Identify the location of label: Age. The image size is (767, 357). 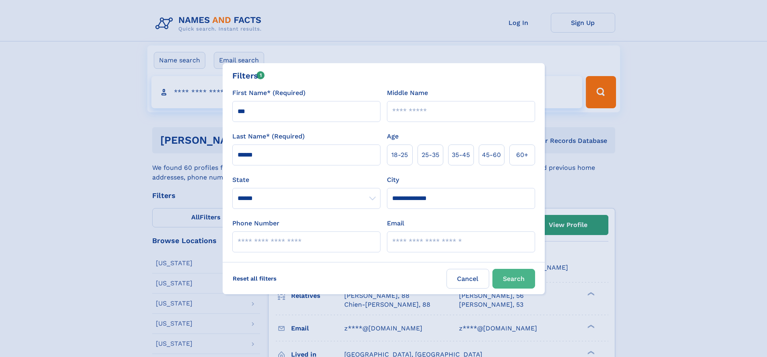
(393, 137).